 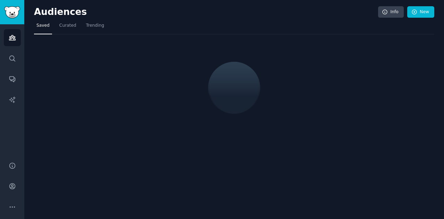 What do you see at coordinates (95, 26) in the screenshot?
I see `span: Trending` at bounding box center [95, 26].